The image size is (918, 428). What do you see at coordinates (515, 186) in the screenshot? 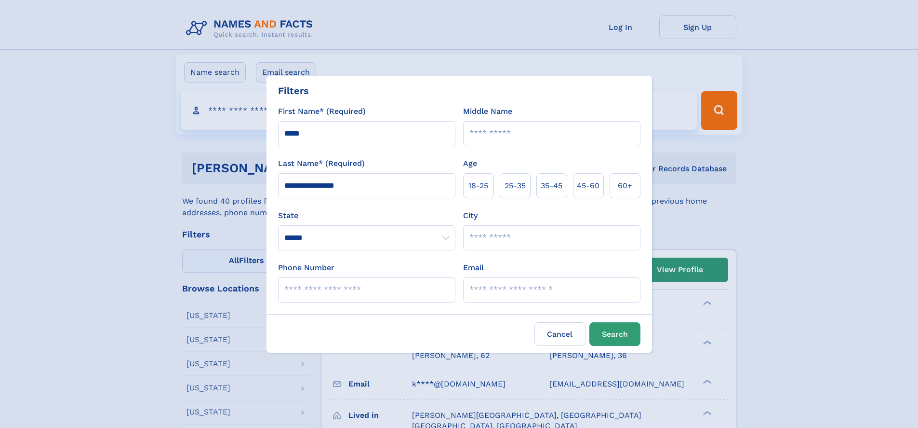
I see `span: 25‑35` at bounding box center [515, 186].